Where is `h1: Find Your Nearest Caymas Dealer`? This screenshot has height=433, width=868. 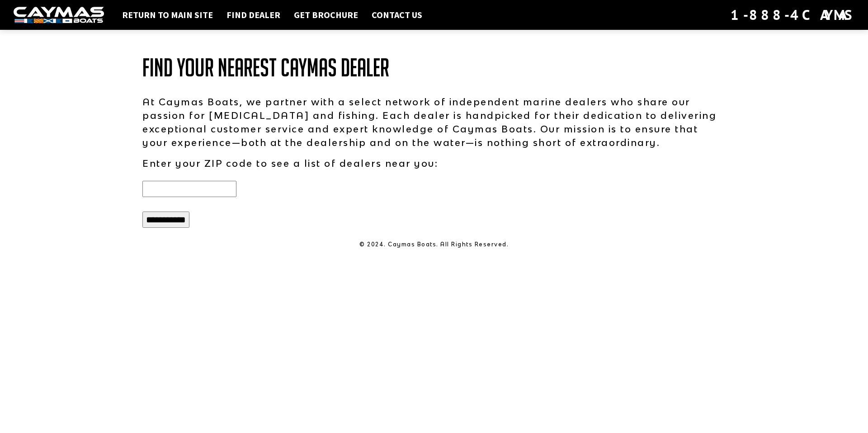 h1: Find Your Nearest Caymas Dealer is located at coordinates (434, 68).